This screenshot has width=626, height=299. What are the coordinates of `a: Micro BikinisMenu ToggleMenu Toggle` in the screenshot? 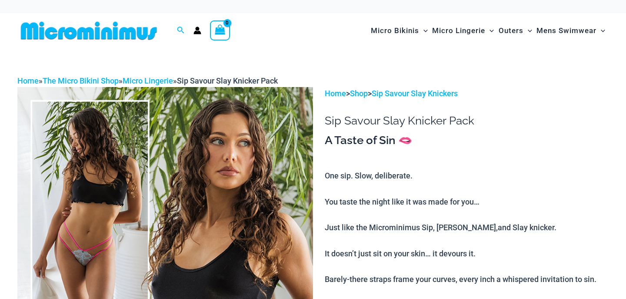 It's located at (399, 30).